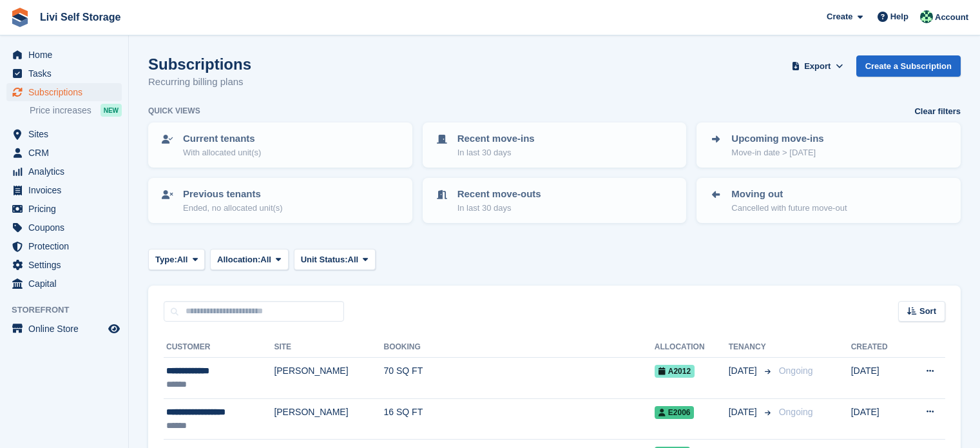  I want to click on a: Recent move-outs In last 30 days, so click(555, 201).